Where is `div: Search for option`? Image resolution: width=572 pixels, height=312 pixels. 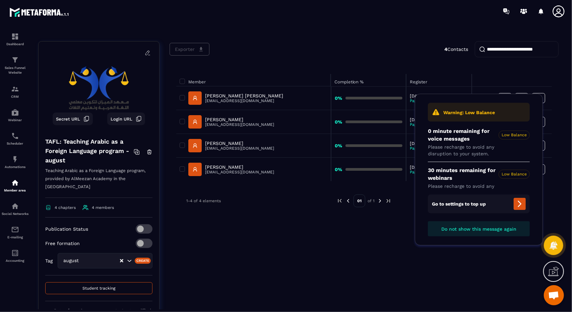 div: Search for option is located at coordinates (105, 261).